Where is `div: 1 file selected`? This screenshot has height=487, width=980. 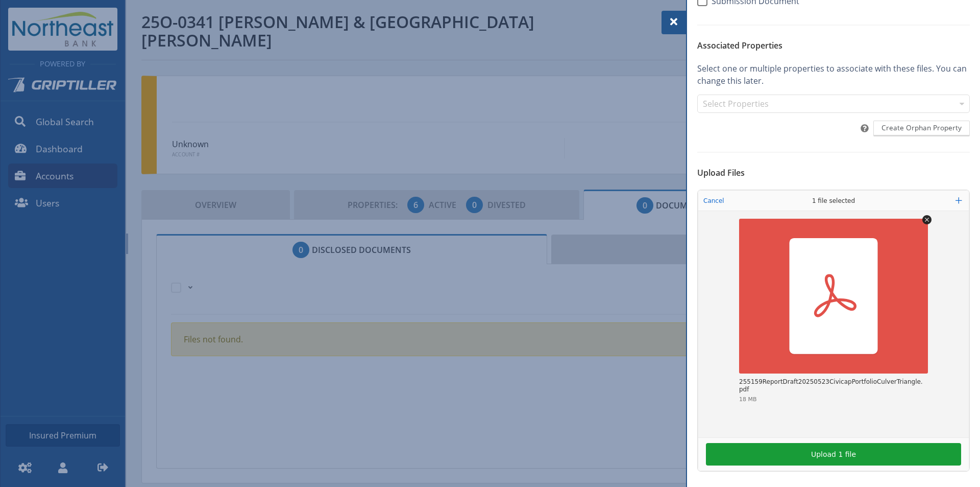 div: 1 file selected is located at coordinates (833, 201).